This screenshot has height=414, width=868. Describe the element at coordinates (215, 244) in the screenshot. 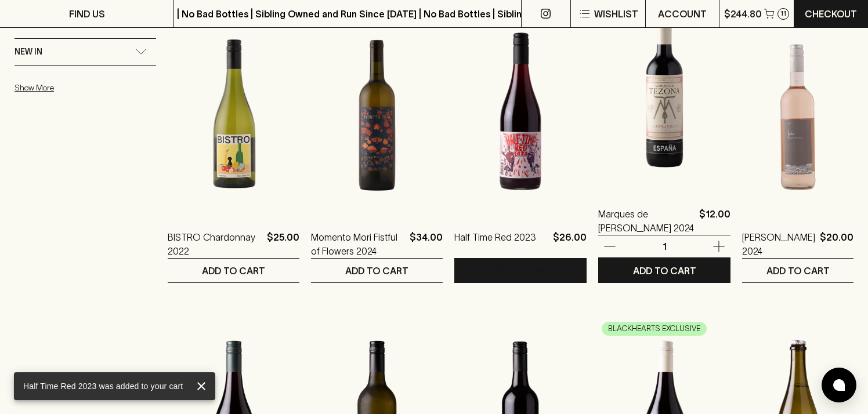

I see `p: BISTRO Chardonnay 2022` at that location.